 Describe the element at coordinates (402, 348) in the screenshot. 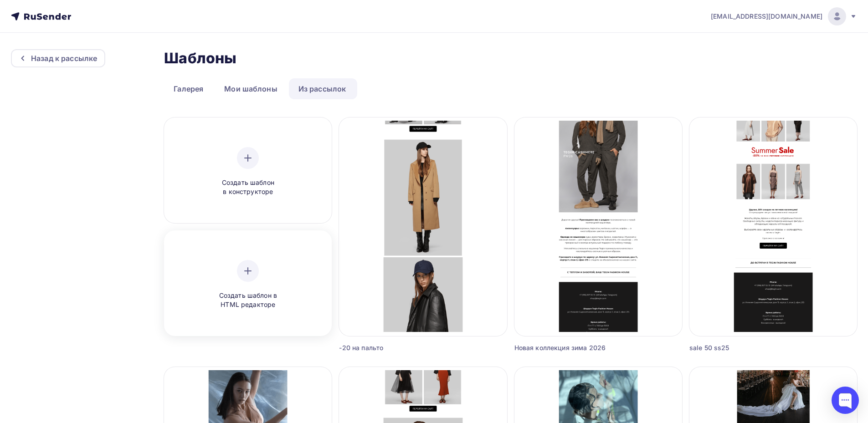

I see `div: -20 на пальто` at that location.